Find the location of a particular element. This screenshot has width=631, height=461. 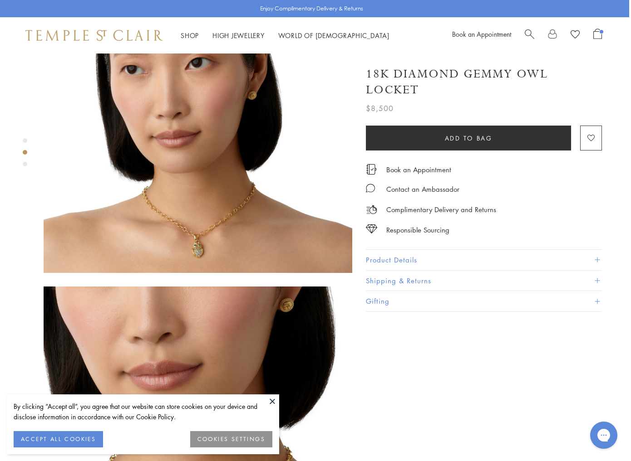

p: Enjoy Complimentary Delivery & Returns is located at coordinates (311, 9).